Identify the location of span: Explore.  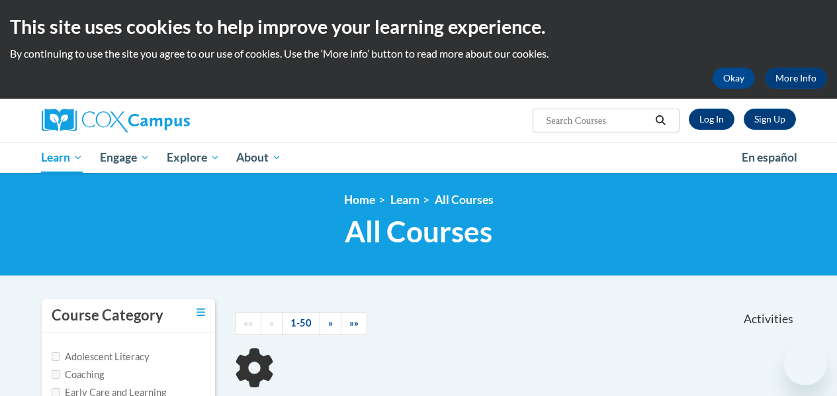
(193, 157).